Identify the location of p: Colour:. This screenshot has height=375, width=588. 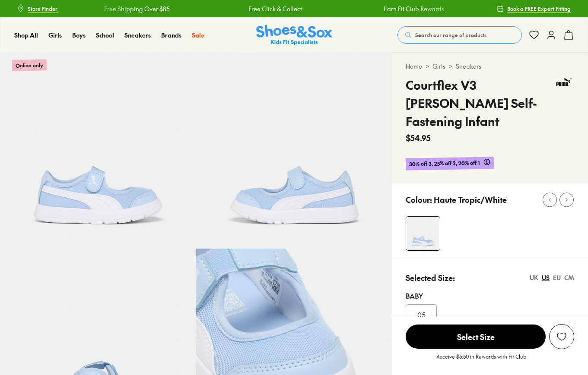
(418, 199).